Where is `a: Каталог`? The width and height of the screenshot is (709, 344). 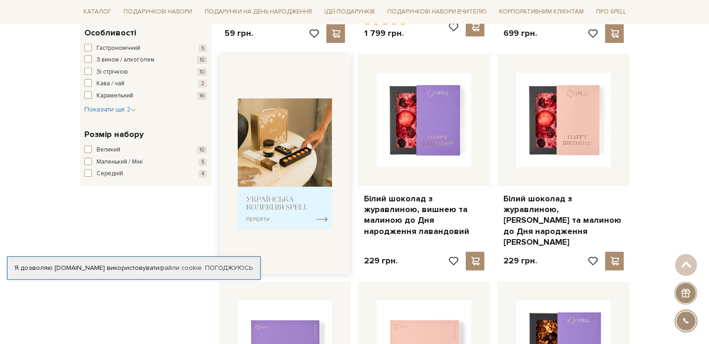 a: Каталог is located at coordinates (97, 12).